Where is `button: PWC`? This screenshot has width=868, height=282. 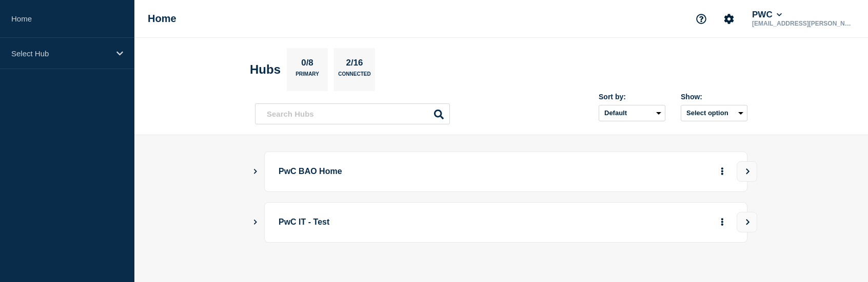 button: PWC is located at coordinates (767, 15).